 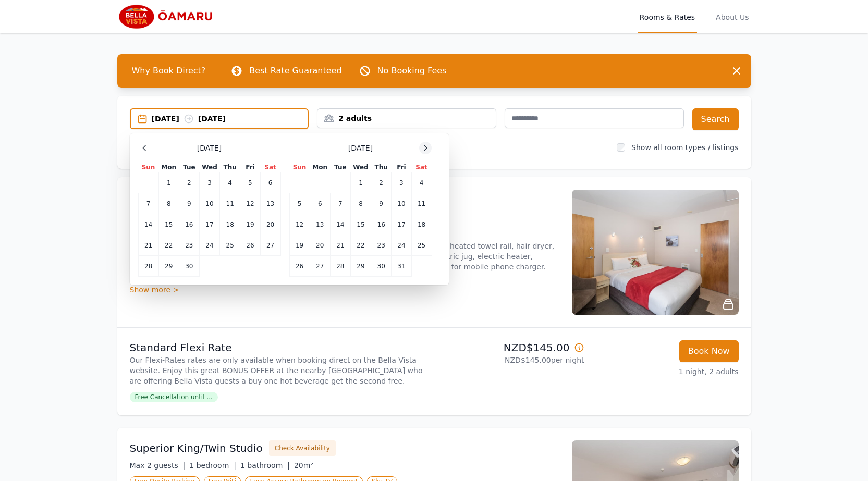 I want to click on span: 1 bedroom |, so click(x=213, y=465).